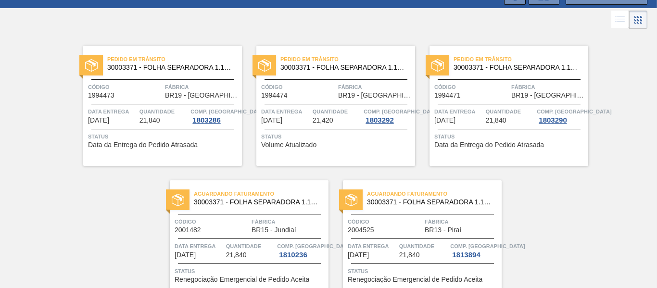  I want to click on span: 2001482, so click(188, 230).